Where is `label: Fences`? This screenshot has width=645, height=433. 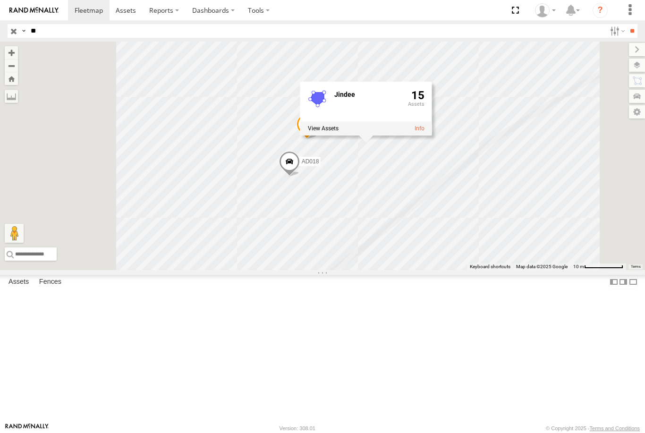
label: Fences is located at coordinates (50, 282).